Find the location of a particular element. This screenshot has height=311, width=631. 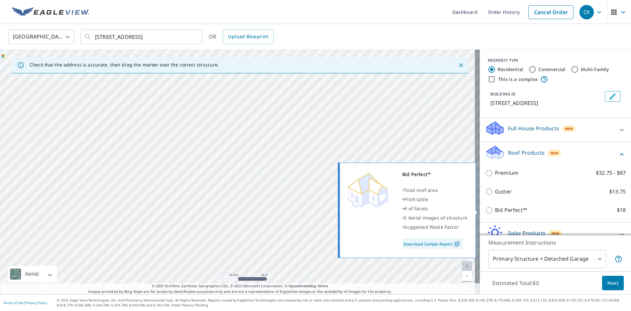

img: EV Logo is located at coordinates (51, 12).